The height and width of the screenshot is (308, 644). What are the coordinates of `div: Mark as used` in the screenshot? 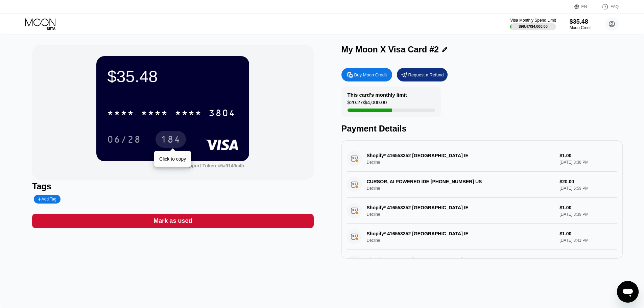 It's located at (173, 221).